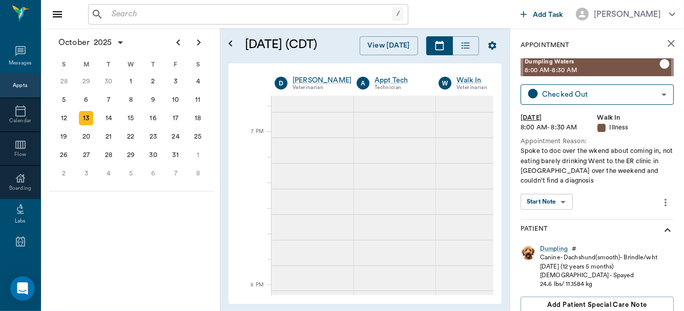  Describe the element at coordinates (64, 155) in the screenshot. I see `div: Sunday, October 26, 2025` at that location.